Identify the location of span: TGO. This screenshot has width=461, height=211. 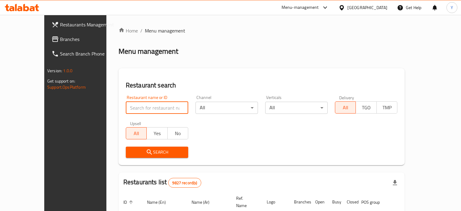
(366, 107).